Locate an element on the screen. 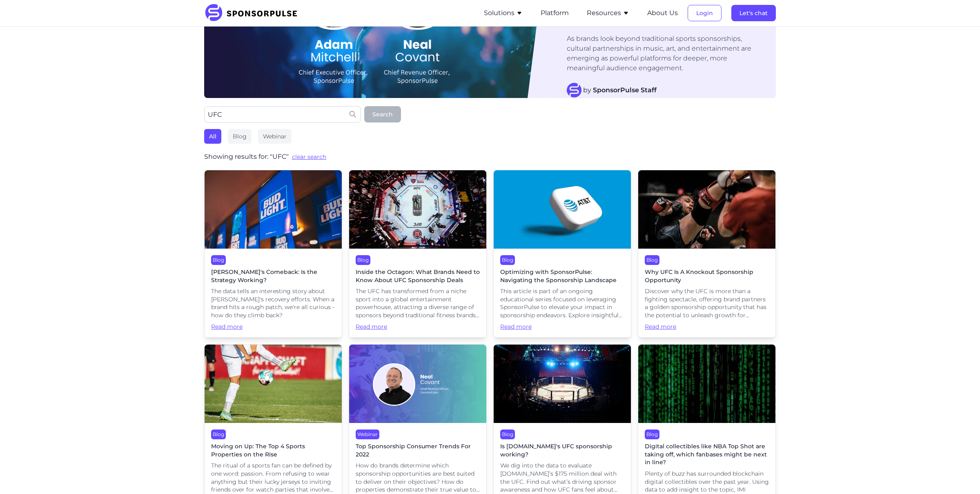 This screenshot has width=980, height=494. button: About Us is located at coordinates (662, 13).